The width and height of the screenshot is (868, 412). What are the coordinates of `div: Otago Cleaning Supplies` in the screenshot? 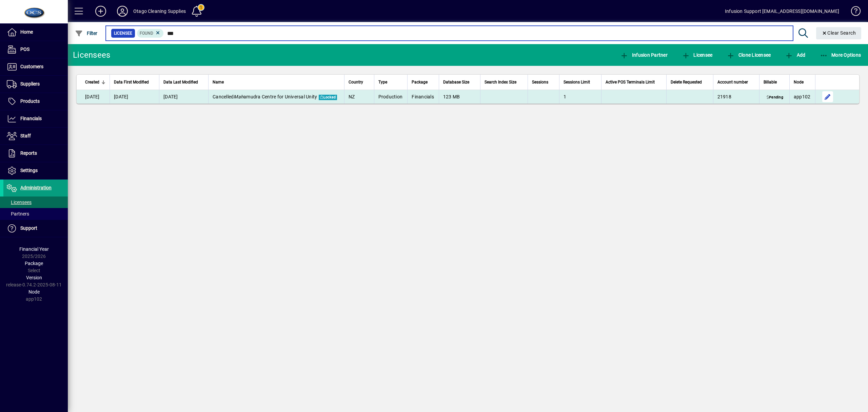 It's located at (159, 11).